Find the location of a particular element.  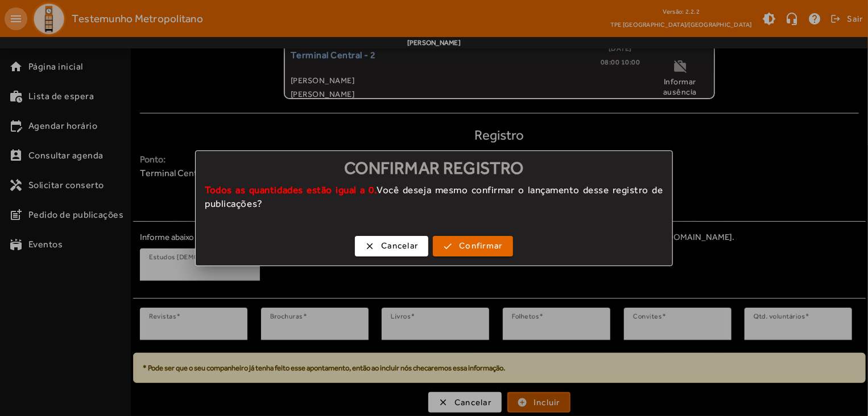

button: Confirmar is located at coordinates (473, 246).